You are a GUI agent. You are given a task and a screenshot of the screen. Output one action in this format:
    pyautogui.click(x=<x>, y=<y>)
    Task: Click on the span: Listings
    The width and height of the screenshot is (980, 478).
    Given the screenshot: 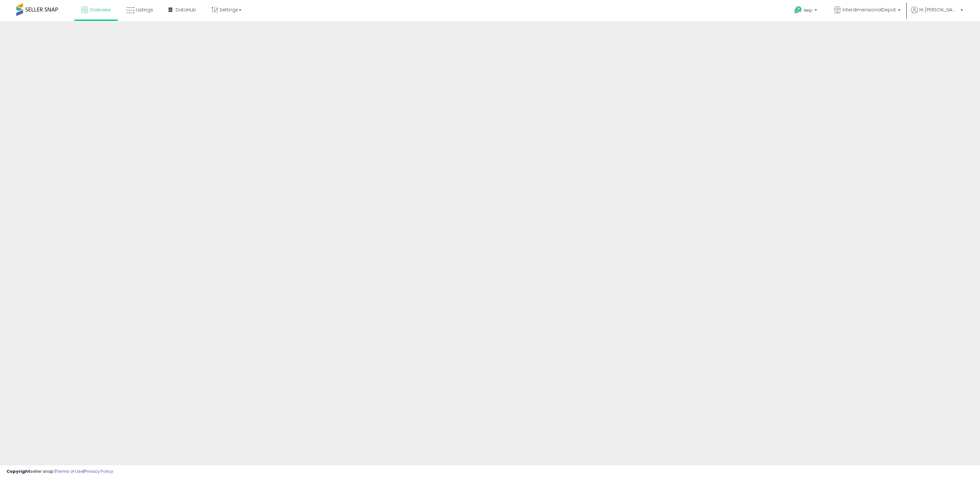 What is the action you would take?
    pyautogui.click(x=144, y=10)
    